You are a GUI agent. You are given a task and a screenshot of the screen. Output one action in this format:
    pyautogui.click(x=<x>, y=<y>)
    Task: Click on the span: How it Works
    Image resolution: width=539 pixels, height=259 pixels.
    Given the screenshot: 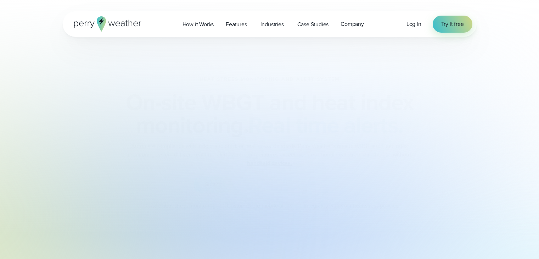 What is the action you would take?
    pyautogui.click(x=198, y=24)
    